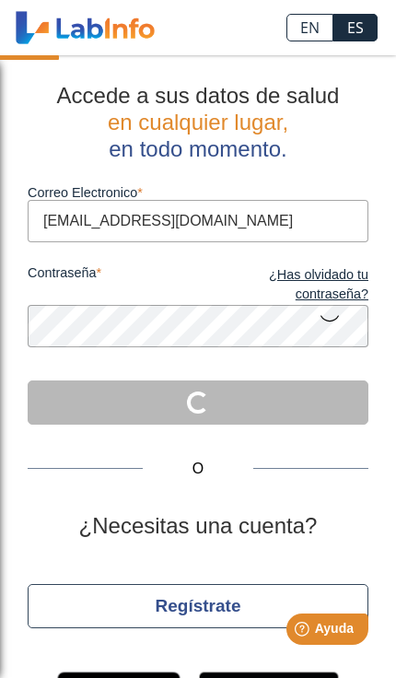 The height and width of the screenshot is (678, 396). Describe the element at coordinates (102, 22) in the screenshot. I see `span: Ayuda` at that location.